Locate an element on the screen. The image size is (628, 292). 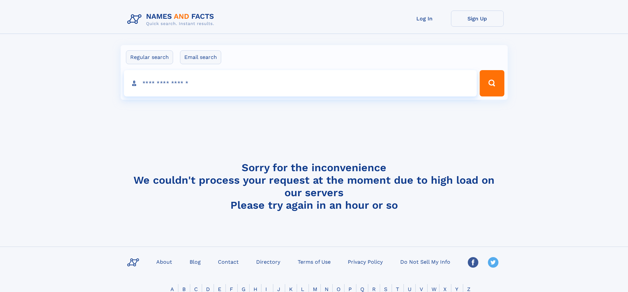
input: search input is located at coordinates (300, 83).